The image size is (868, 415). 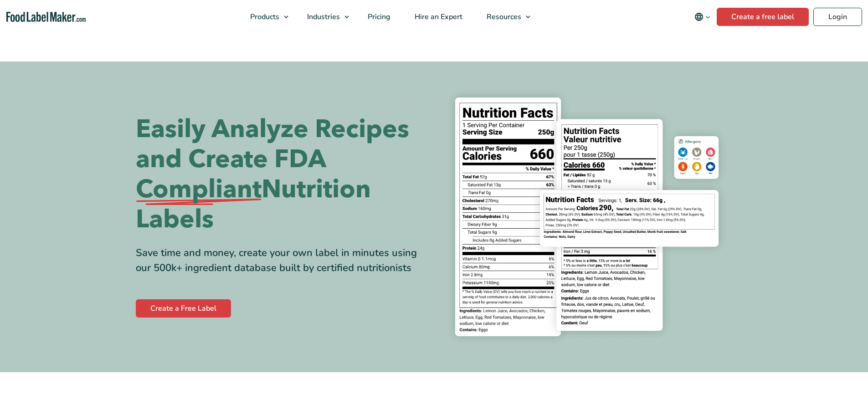 I want to click on span: Hire an Expert, so click(x=438, y=17).